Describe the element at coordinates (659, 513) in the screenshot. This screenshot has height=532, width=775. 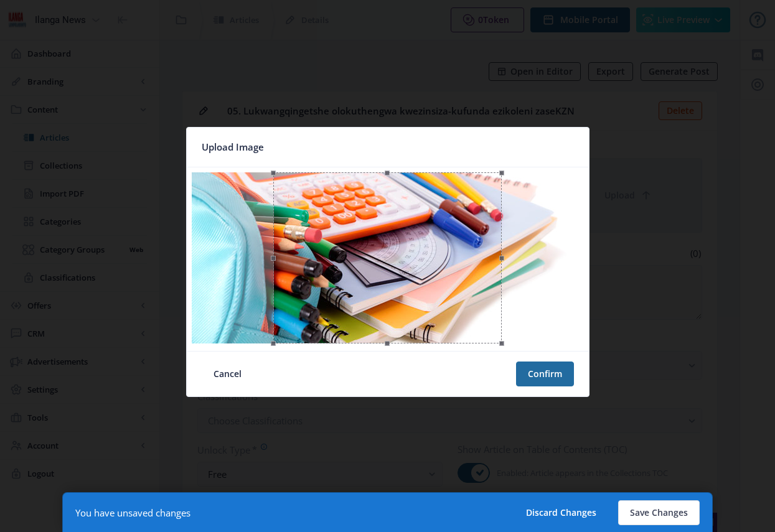
I see `button: Save Changes` at that location.